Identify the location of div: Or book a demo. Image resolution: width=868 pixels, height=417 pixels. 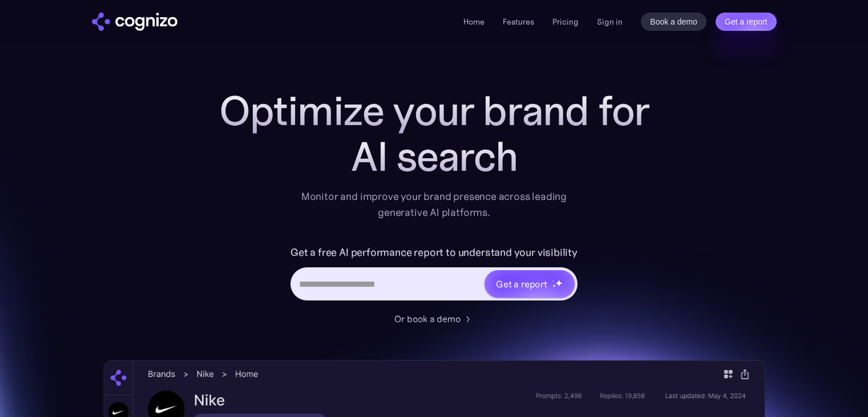
(428, 319).